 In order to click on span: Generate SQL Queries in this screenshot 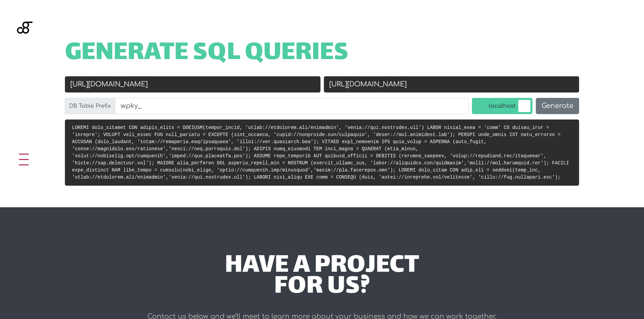, I will do `click(206, 53)`.